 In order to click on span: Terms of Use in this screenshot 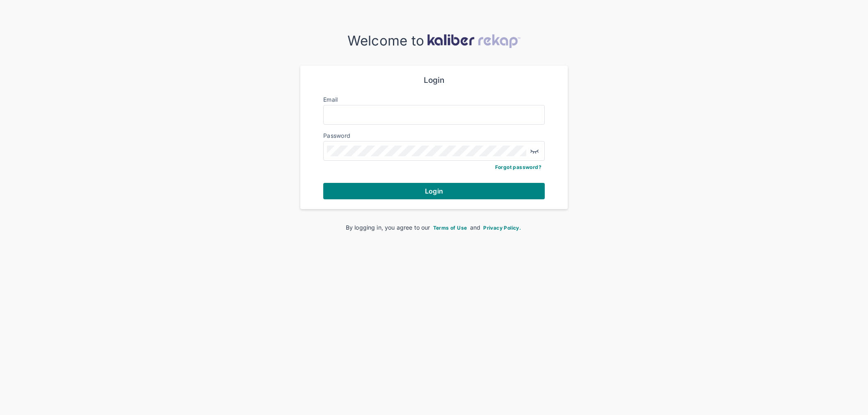, I will do `click(450, 228)`.